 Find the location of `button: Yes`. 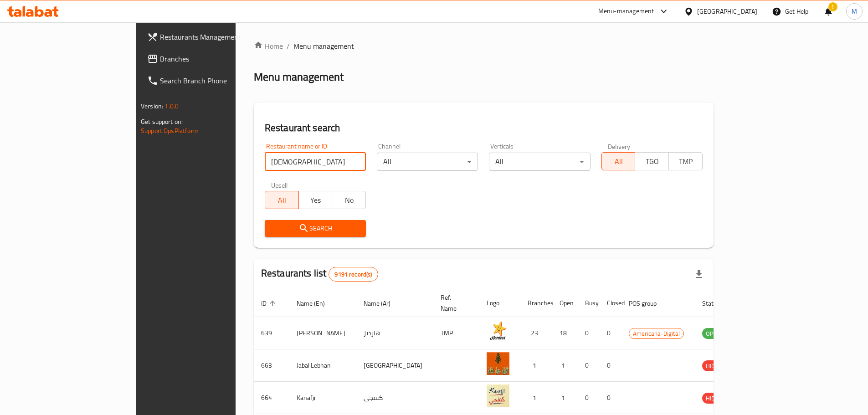

button: Yes is located at coordinates (315, 200).